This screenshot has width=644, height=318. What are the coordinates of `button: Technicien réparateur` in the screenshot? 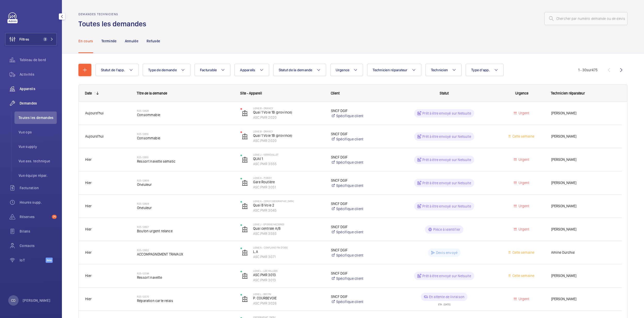 It's located at (394, 70).